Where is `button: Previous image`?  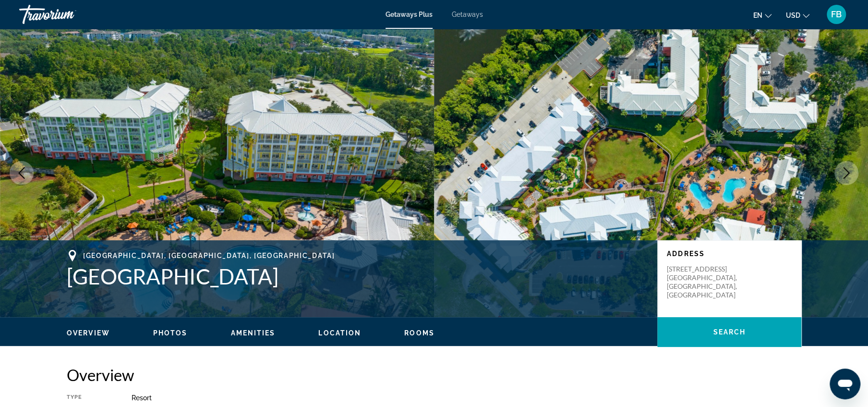 button: Previous image is located at coordinates (22, 173).